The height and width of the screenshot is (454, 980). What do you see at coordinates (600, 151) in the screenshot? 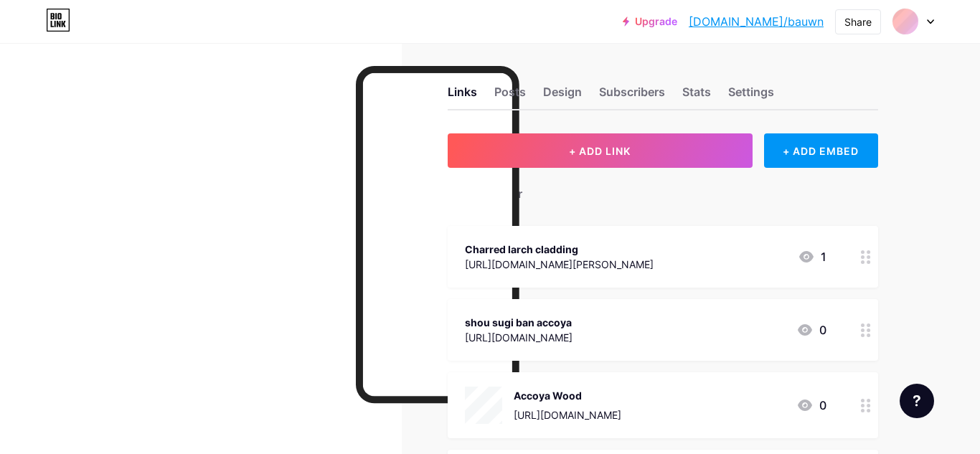
I see `button: + ADD LINK` at bounding box center [600, 151].